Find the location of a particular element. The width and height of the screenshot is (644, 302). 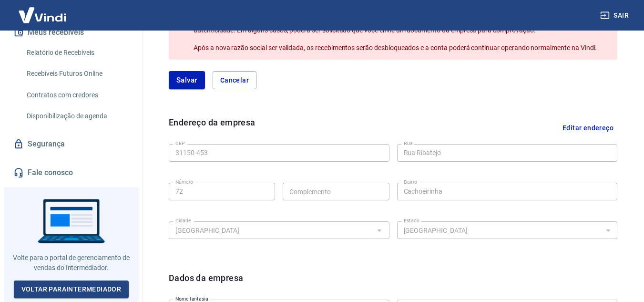

a: Contratos com credores is located at coordinates (77, 95).